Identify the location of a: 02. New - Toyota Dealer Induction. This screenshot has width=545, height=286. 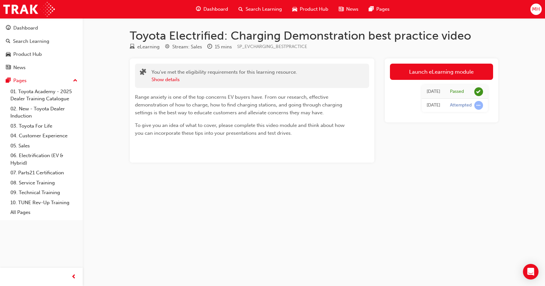
(44, 112).